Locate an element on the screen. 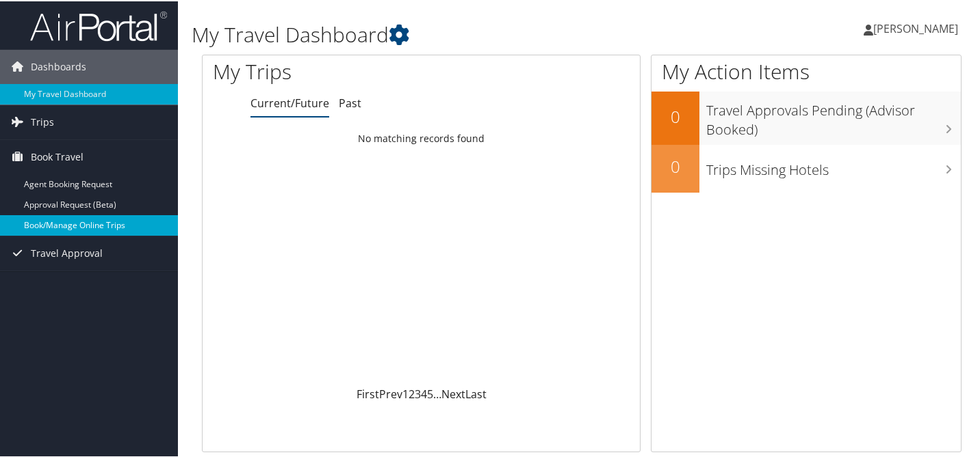  a: 0Trips Missing Hotels is located at coordinates (806, 168).